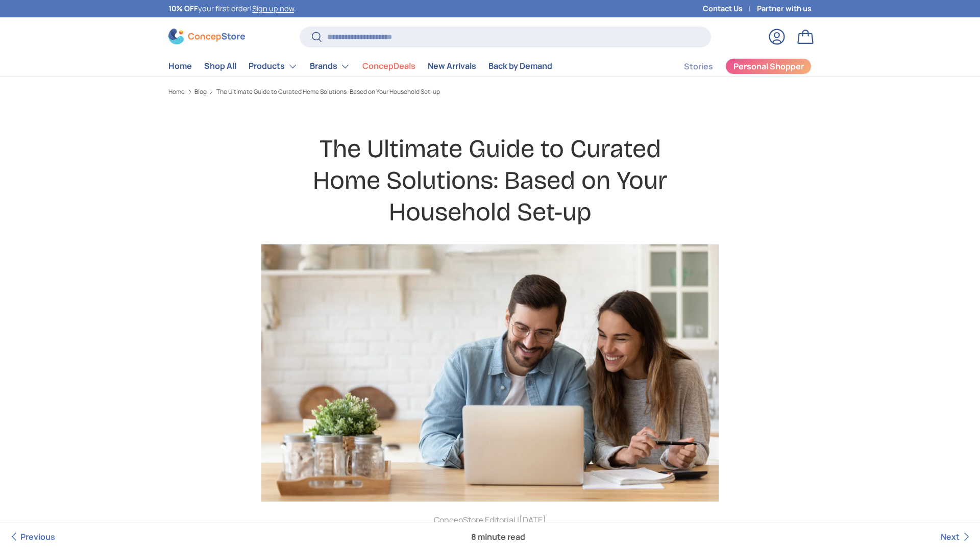  What do you see at coordinates (328, 92) in the screenshot?
I see `a: The Ultimate Guide to Curated Home Solutions: Based on Your Household Set-up` at bounding box center [328, 92].